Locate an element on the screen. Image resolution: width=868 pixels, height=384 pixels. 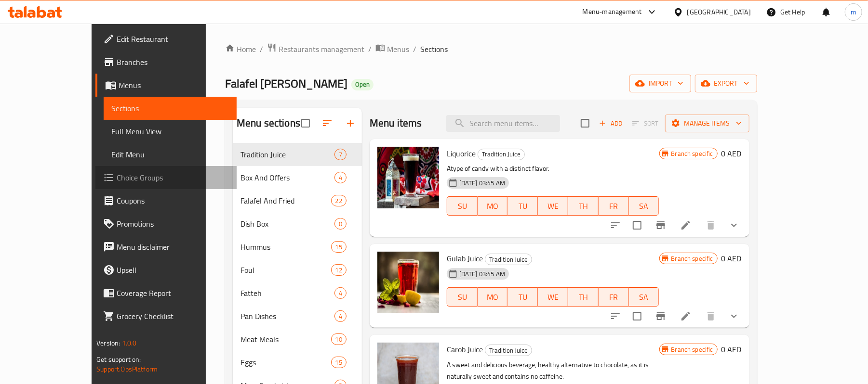
a: Edit menu item is located at coordinates (686, 225).